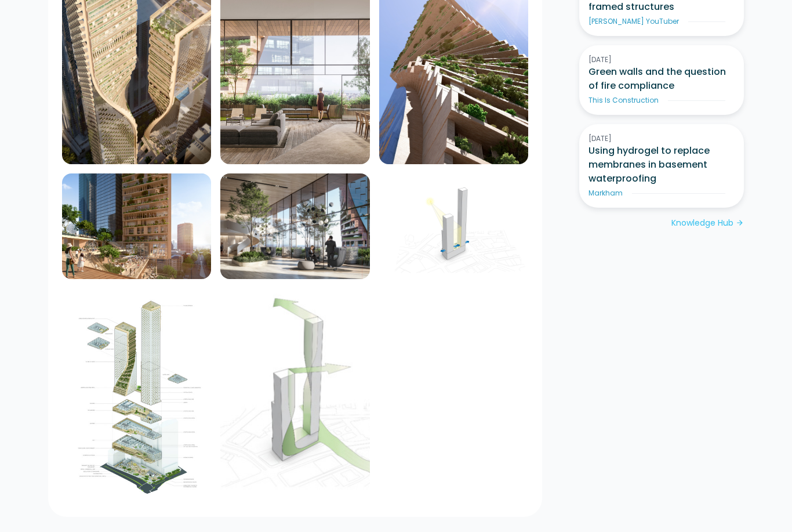 The height and width of the screenshot is (532, 792). What do you see at coordinates (606, 194) in the screenshot?
I see `div: Markham` at bounding box center [606, 194].